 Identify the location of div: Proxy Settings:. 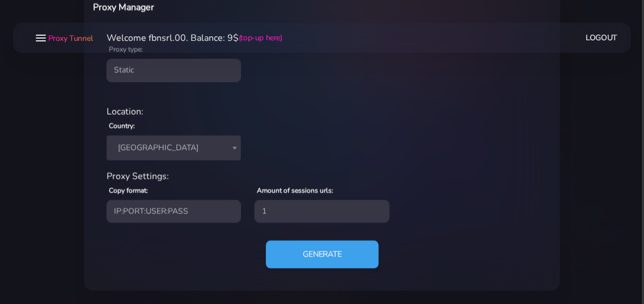
(322, 176).